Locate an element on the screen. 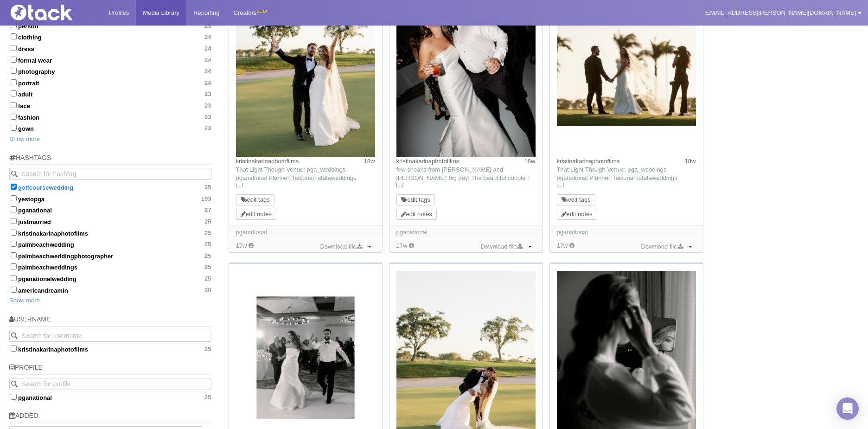 This screenshot has width=868, height=429. label: adult is located at coordinates (110, 94).